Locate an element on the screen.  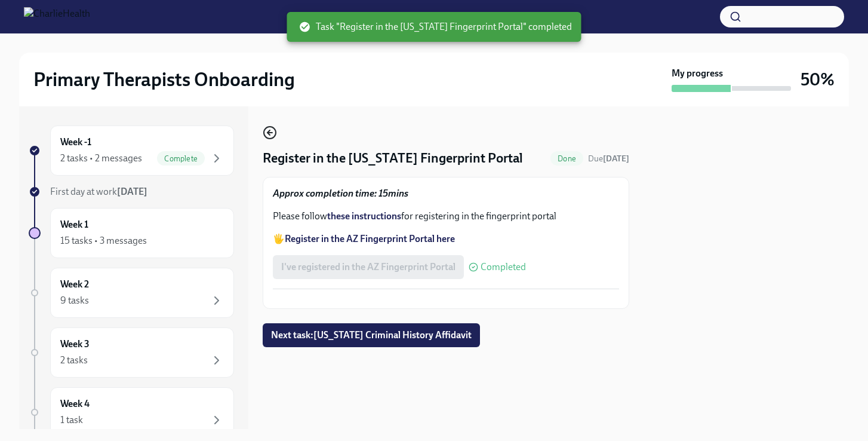
span: Completed is located at coordinates (503, 267).